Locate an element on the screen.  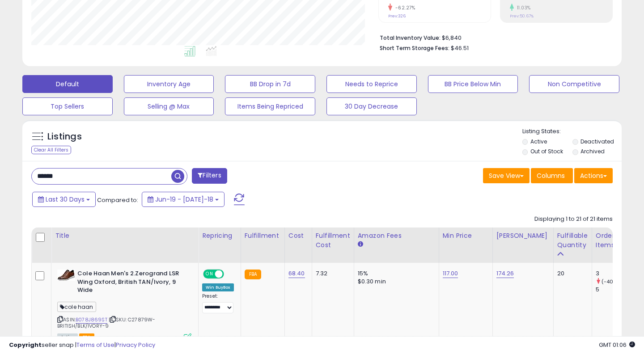
button: BB Price Below Min is located at coordinates (473, 84).